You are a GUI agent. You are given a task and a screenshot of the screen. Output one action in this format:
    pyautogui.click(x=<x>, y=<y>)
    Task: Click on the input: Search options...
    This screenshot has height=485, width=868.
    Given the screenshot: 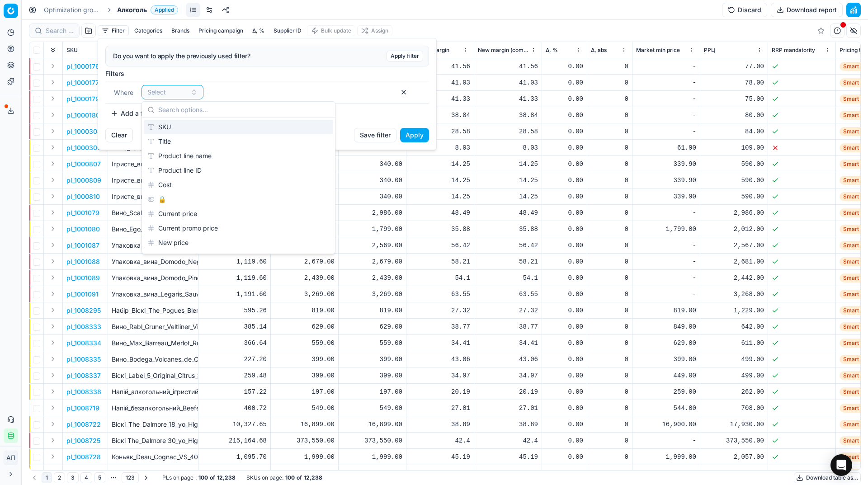 What is the action you would take?
    pyautogui.click(x=244, y=110)
    